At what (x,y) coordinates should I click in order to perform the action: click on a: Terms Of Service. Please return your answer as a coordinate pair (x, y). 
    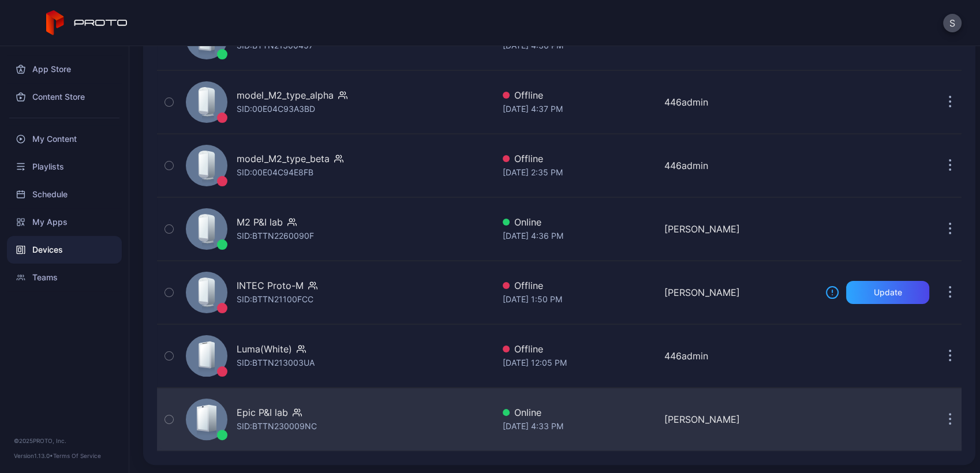
    Looking at the image, I should click on (76, 456).